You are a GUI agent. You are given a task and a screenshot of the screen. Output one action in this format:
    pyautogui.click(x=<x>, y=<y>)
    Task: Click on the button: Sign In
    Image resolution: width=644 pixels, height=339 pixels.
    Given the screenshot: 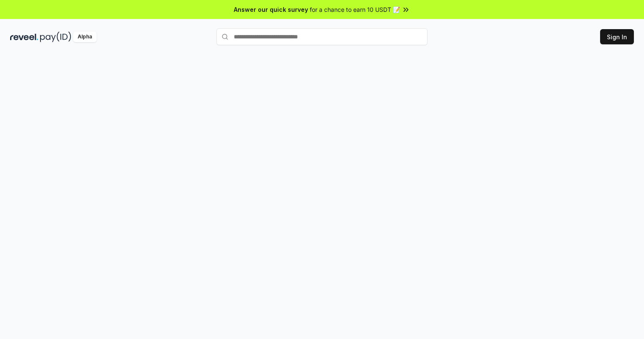 What is the action you would take?
    pyautogui.click(x=617, y=37)
    